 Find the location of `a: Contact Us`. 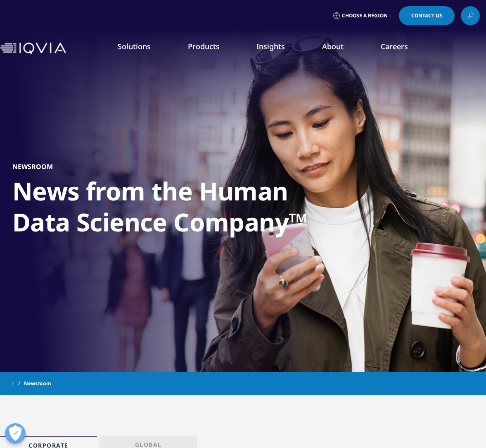

a: Contact Us is located at coordinates (427, 16).